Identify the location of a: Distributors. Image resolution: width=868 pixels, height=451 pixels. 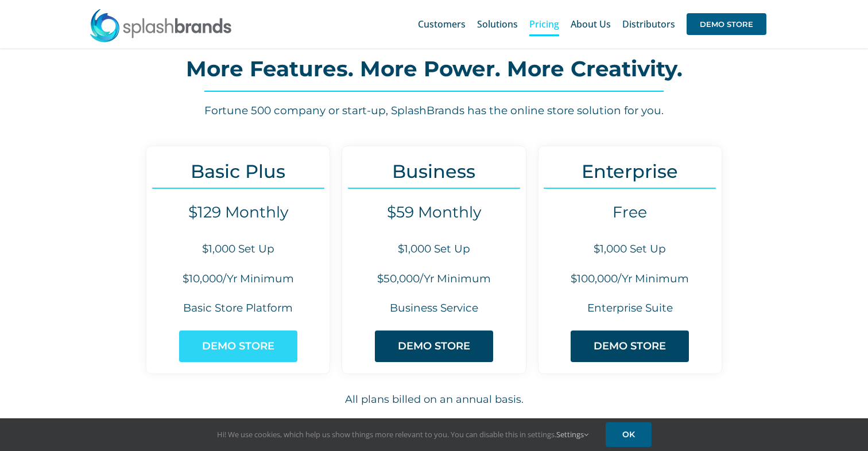
(649, 24).